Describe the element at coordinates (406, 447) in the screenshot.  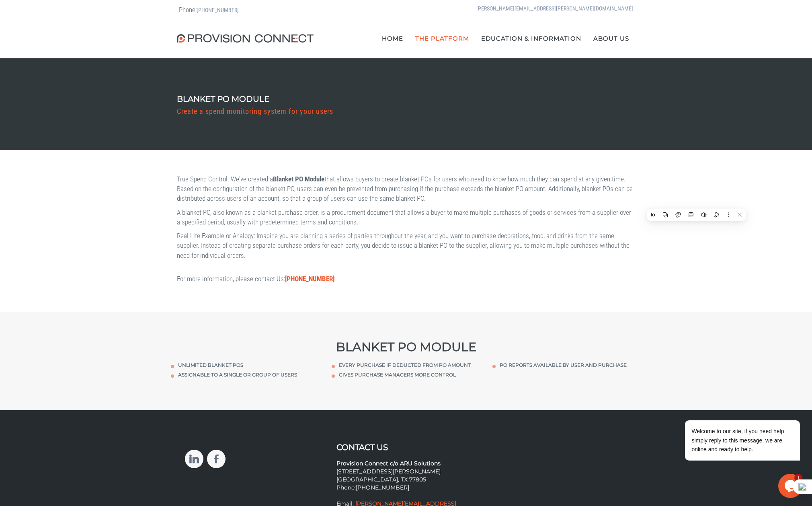
I see `h3: Contact Us` at that location.